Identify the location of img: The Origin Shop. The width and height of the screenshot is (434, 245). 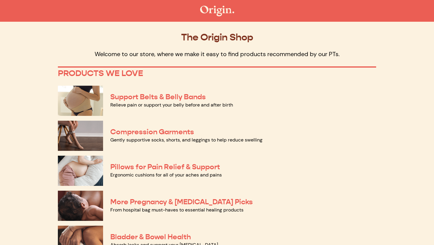
(217, 11).